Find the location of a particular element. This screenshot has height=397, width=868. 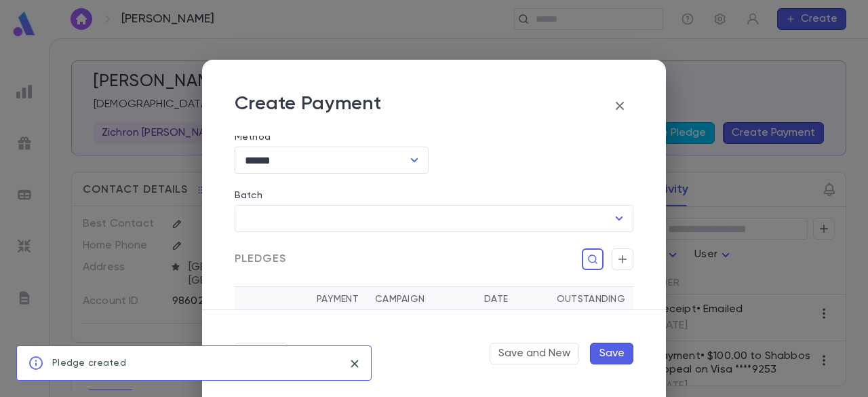

button: close is located at coordinates (355, 364).